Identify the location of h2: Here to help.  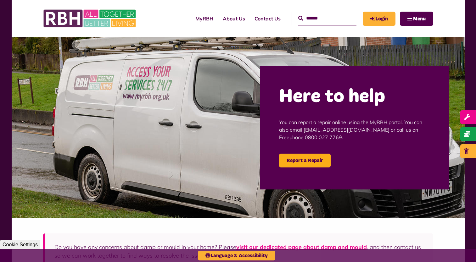
(354, 97).